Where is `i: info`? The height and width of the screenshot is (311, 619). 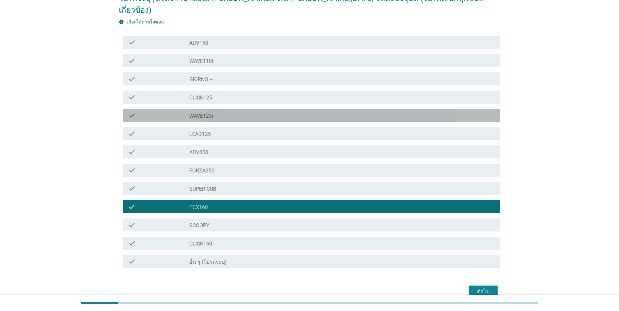 i: info is located at coordinates (121, 22).